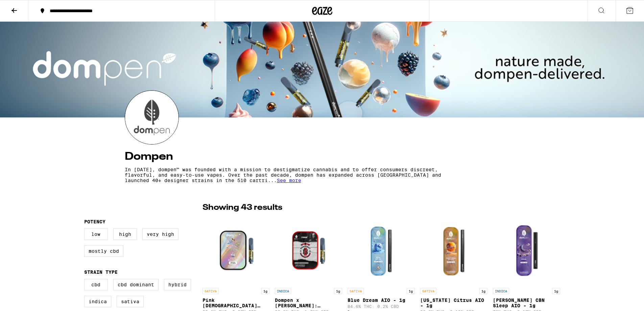  I want to click on p: Showing 43 results, so click(242, 208).